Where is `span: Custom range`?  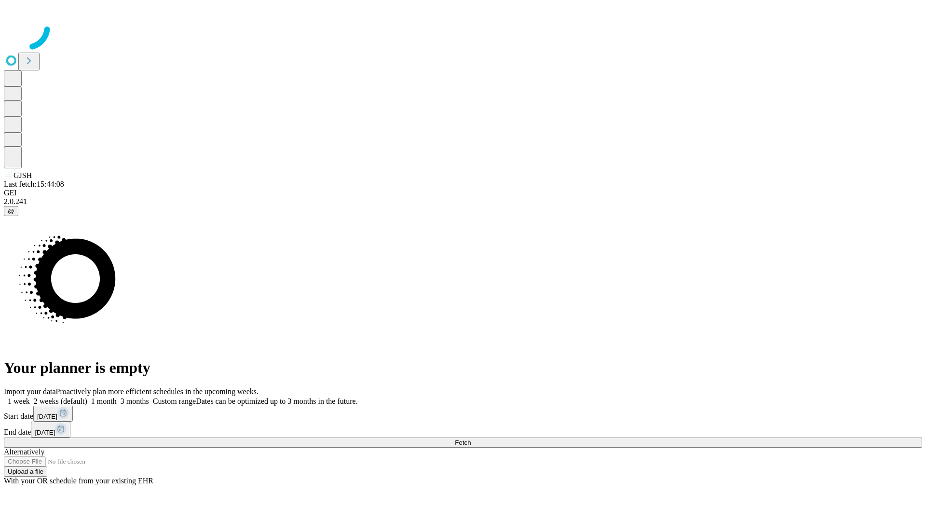
span: Custom range is located at coordinates (174, 401).